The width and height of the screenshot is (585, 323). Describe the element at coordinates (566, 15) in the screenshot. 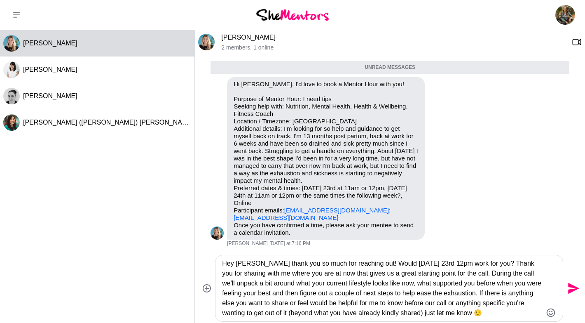

I see `img: Elise Stewart` at that location.